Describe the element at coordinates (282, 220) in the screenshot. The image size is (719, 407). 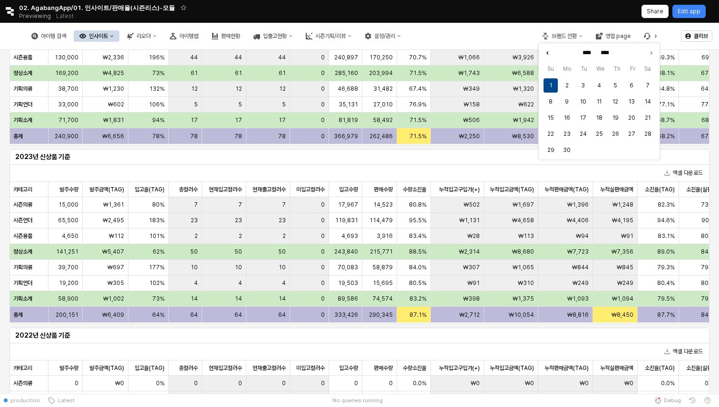
I see `span: 23` at that location.